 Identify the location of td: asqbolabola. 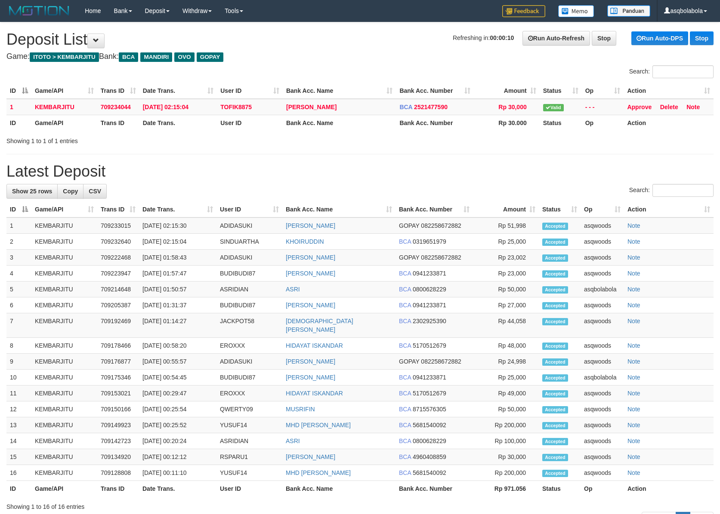
(602, 289).